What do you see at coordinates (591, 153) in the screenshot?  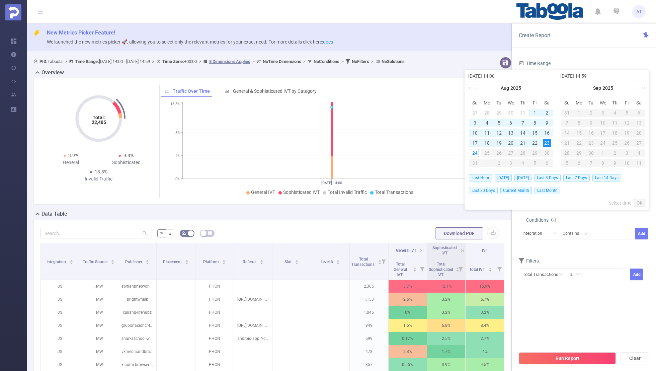 I see `td: September 30, 2025` at bounding box center [591, 153].